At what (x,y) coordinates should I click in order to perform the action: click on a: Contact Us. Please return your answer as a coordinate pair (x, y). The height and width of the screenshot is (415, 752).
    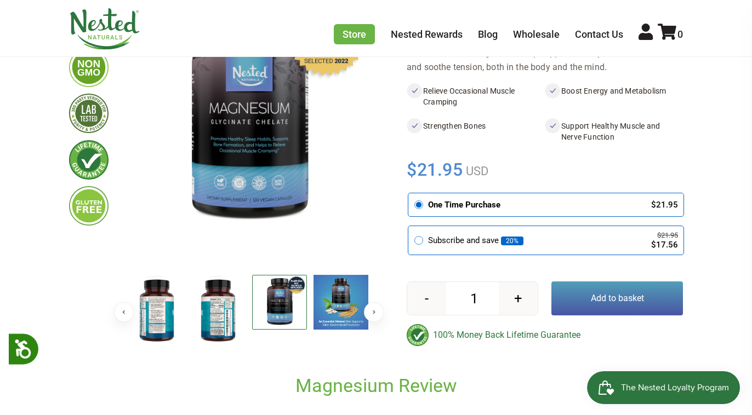
    Looking at the image, I should click on (599, 34).